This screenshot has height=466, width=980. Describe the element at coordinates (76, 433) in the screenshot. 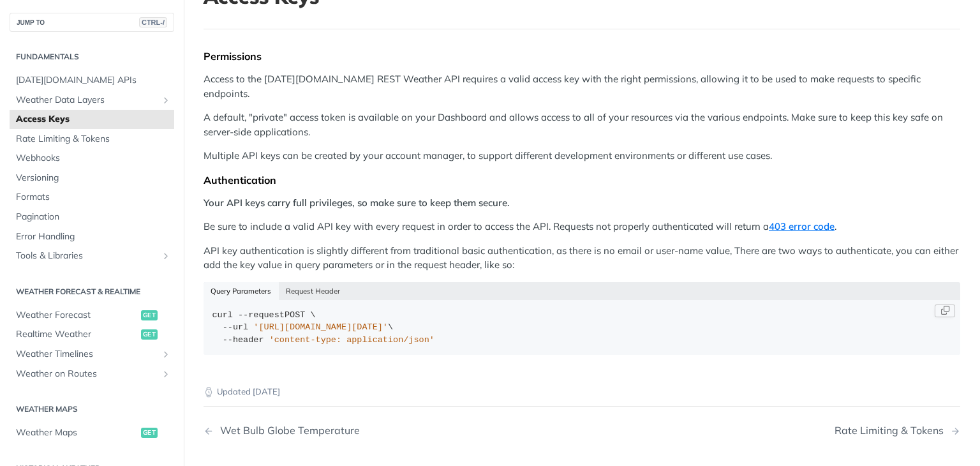

I see `span: Weather Maps` at that location.